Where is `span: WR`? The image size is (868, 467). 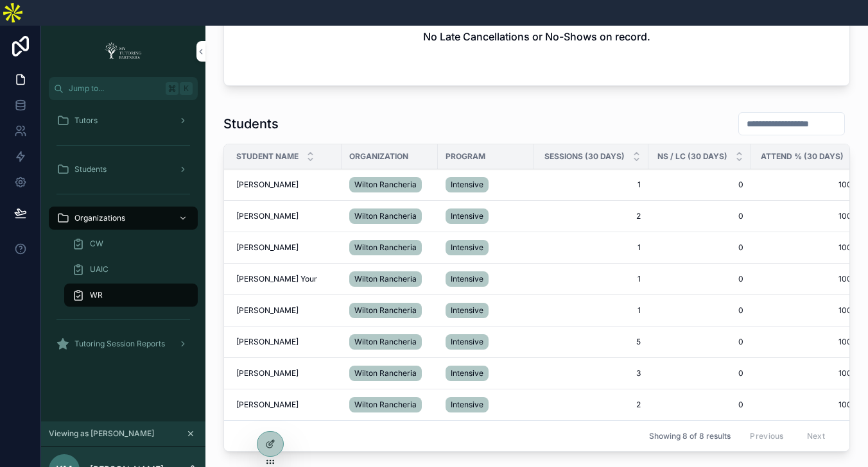
span: WR is located at coordinates (97, 295).